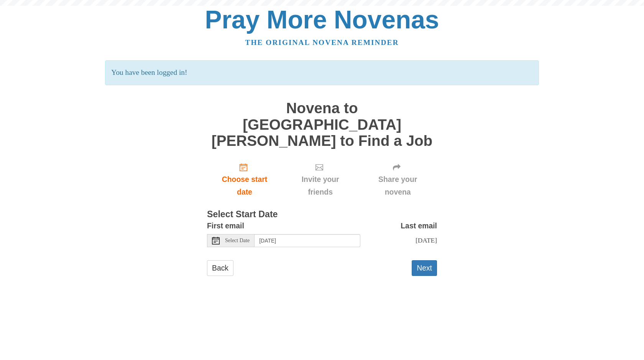  Describe the element at coordinates (322, 214) in the screenshot. I see `h3: Select Start Date` at that location.